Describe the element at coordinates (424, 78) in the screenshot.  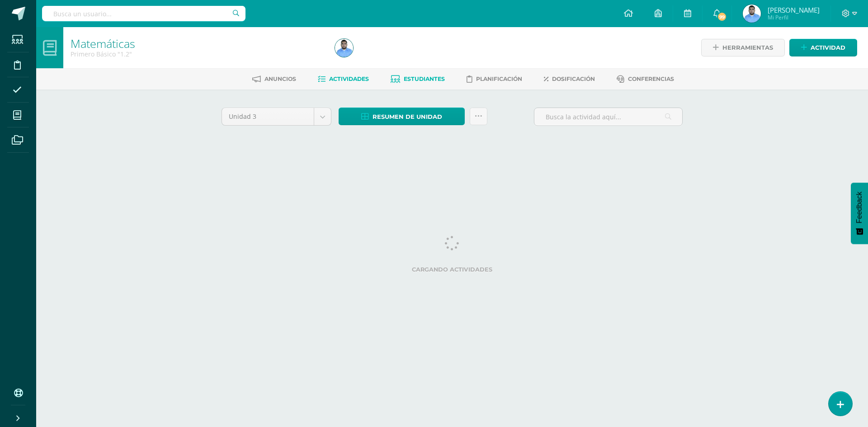
I see `span: Estudiantes` at that location.